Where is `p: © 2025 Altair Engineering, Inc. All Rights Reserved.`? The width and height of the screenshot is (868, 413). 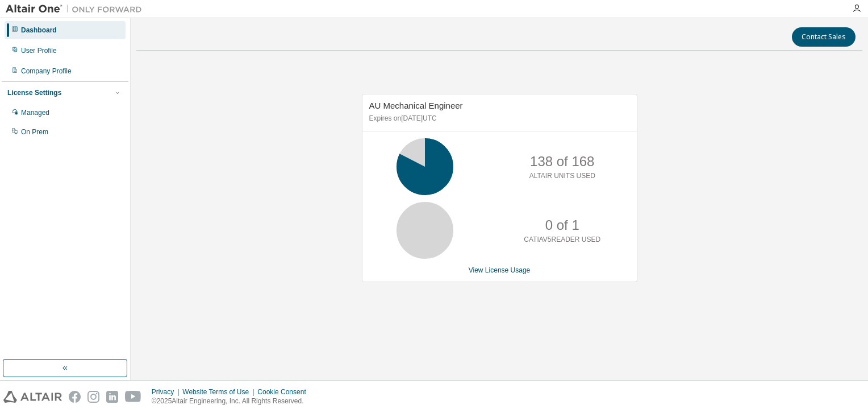 p: © 2025 Altair Engineering, Inc. All Rights Reserved. is located at coordinates (233, 401).